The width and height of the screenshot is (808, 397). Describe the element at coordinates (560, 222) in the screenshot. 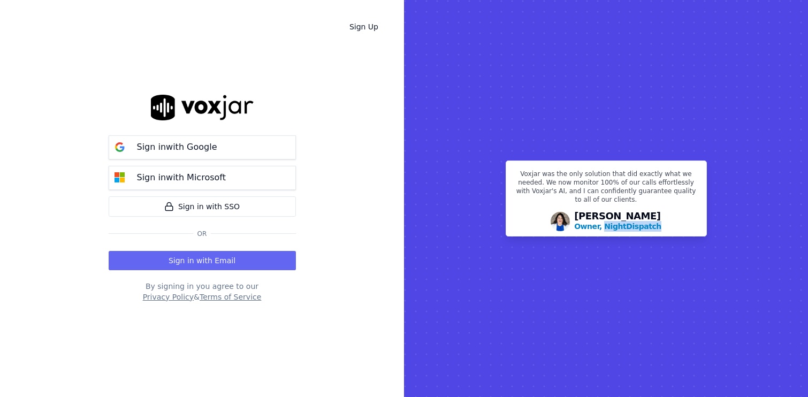

I see `img: Avatar` at that location.